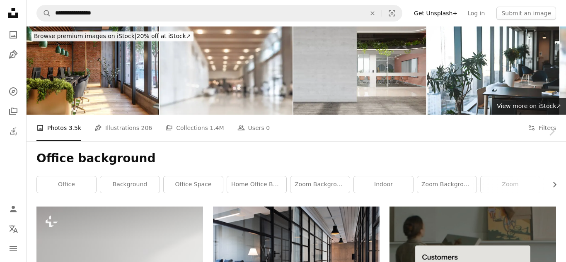 This screenshot has height=262, width=566. What do you see at coordinates (226, 70) in the screenshot?
I see `img: Blurred office building lobby or hotel blur background interior view toward reception hall, moder...` at bounding box center [226, 70].